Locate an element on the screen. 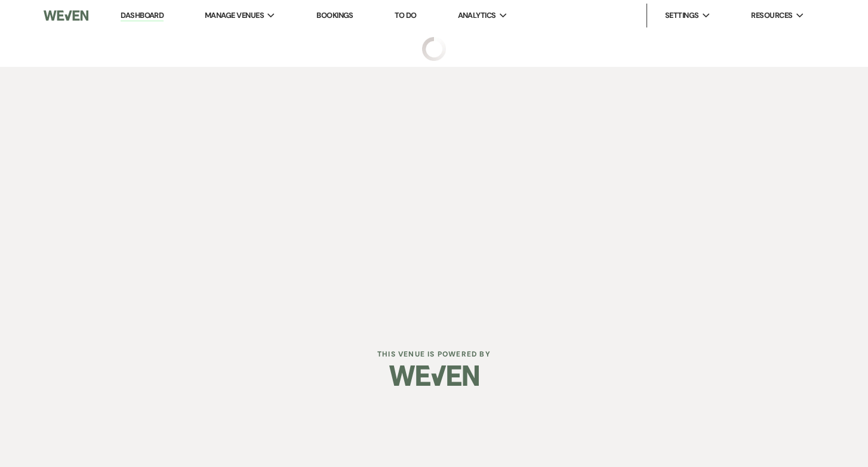 Image resolution: width=868 pixels, height=467 pixels. img: loading spinner is located at coordinates (434, 49).